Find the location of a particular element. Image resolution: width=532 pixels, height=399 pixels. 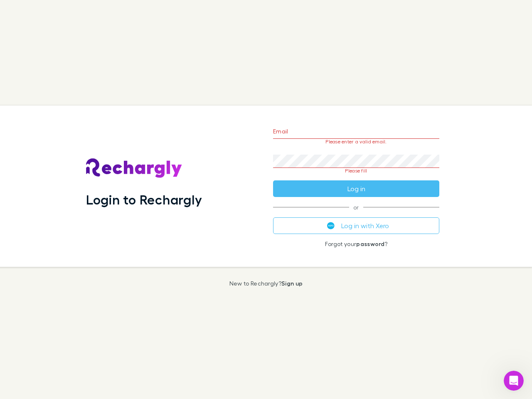

button: Log in with Xero is located at coordinates (356, 225).